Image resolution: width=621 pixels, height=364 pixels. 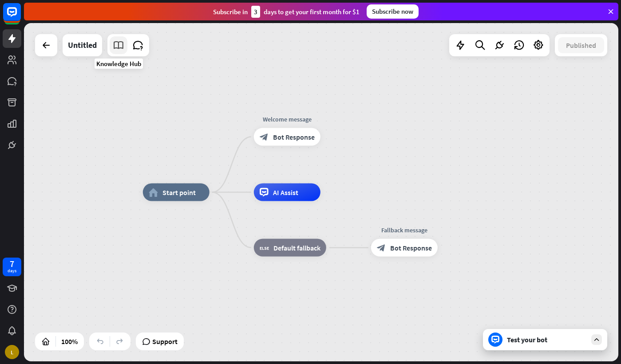 What do you see at coordinates (153, 192) in the screenshot?
I see `i: home_2` at bounding box center [153, 192].